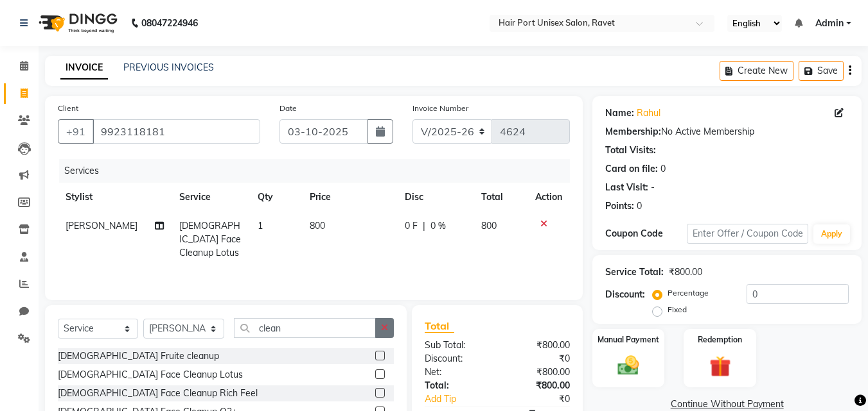 The height and width of the screenshot is (411, 868). I want to click on button: Apply, so click(831, 234).